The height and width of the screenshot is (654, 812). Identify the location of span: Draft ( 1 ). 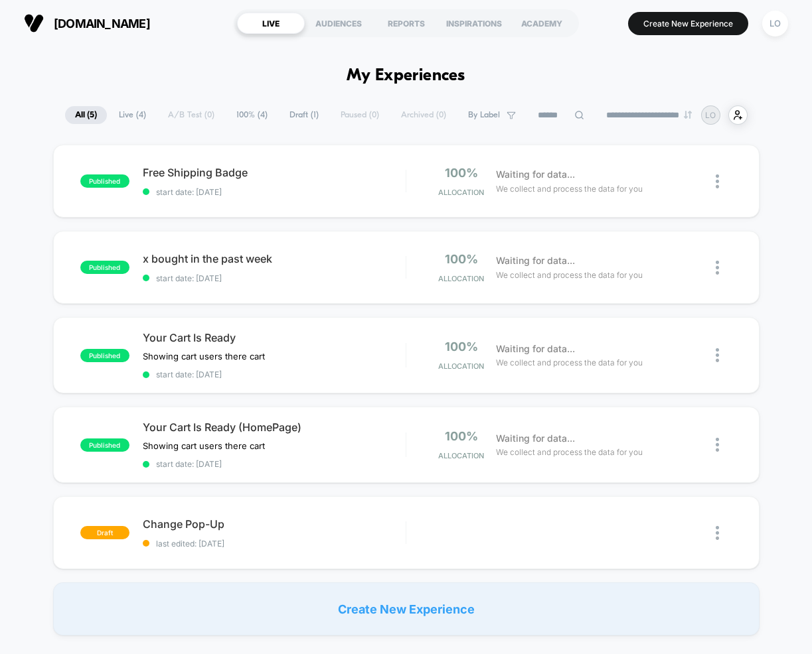
(304, 115).